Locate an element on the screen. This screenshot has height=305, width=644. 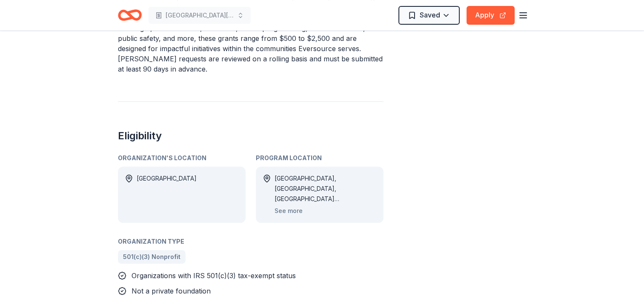
button: See more is located at coordinates (289, 211).